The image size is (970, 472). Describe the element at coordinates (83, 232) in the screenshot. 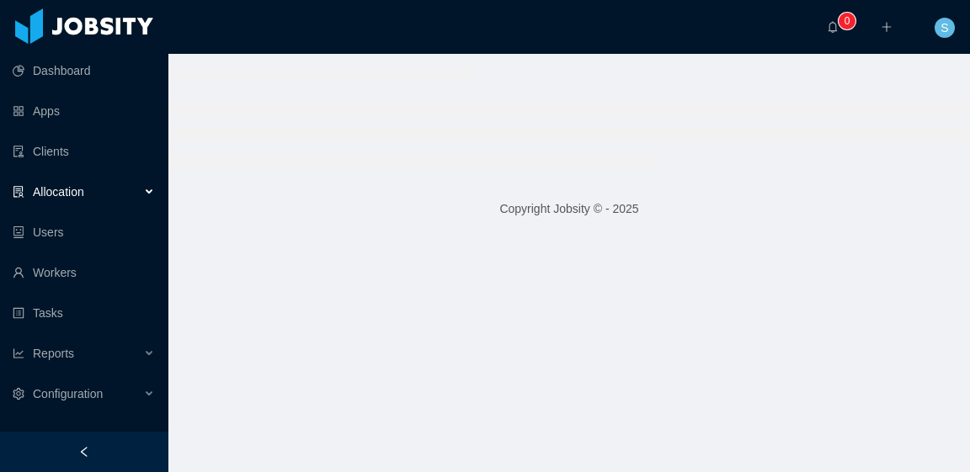

I see `a: icon: robotUsers` at that location.